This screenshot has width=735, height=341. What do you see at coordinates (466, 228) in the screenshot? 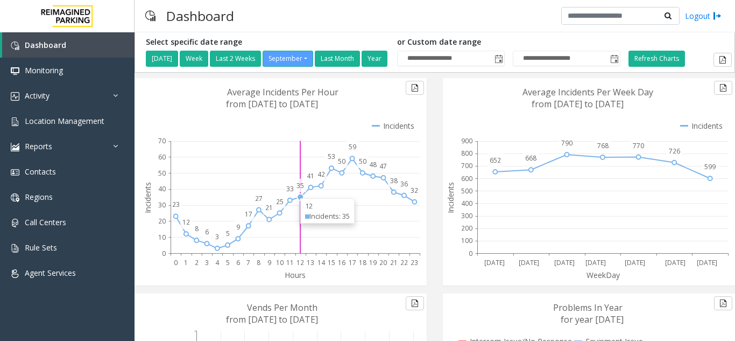
I see `text: 200` at bounding box center [466, 228].